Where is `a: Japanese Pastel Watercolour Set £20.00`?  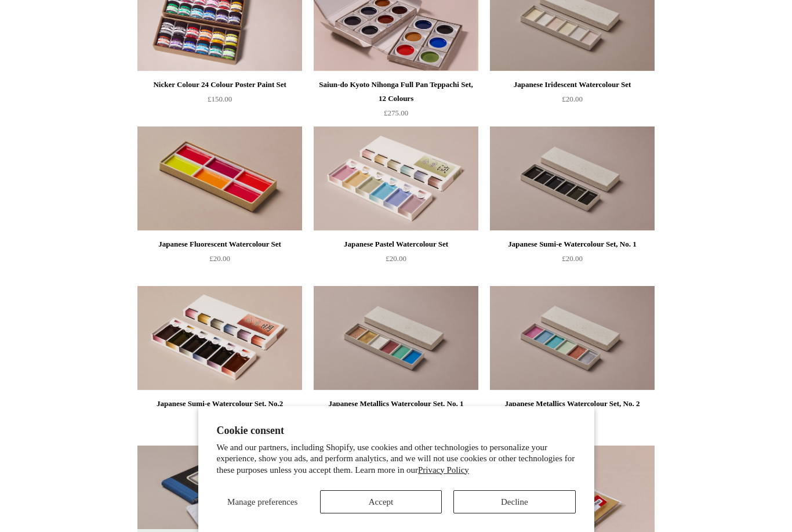
a: Japanese Pastel Watercolour Set £20.00 is located at coordinates (396, 261).